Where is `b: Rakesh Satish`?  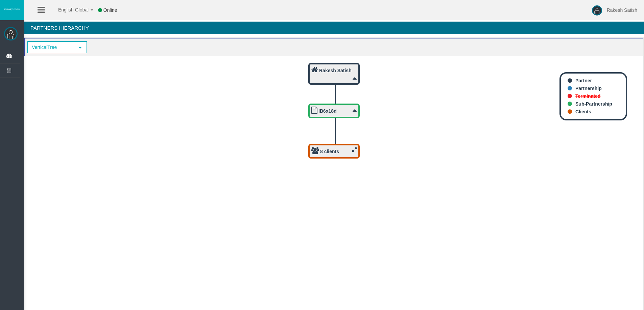
b: Rakesh Satish is located at coordinates (335, 70).